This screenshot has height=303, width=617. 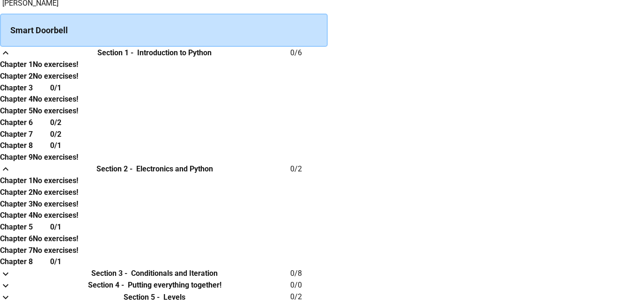 I want to click on h6: Section 5 -, so click(x=141, y=297).